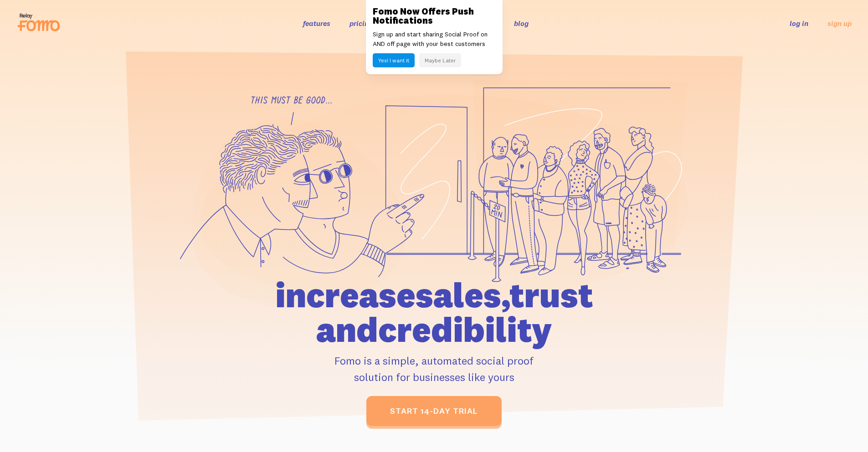 The image size is (868, 452). I want to click on p: Fomo is a simple, automated social proof solution for businesses like yours, so click(434, 368).